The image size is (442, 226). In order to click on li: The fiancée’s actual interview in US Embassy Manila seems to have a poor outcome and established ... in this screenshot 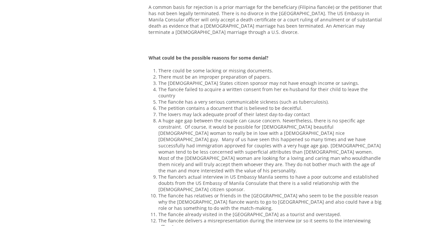, I will do `click(271, 183)`.